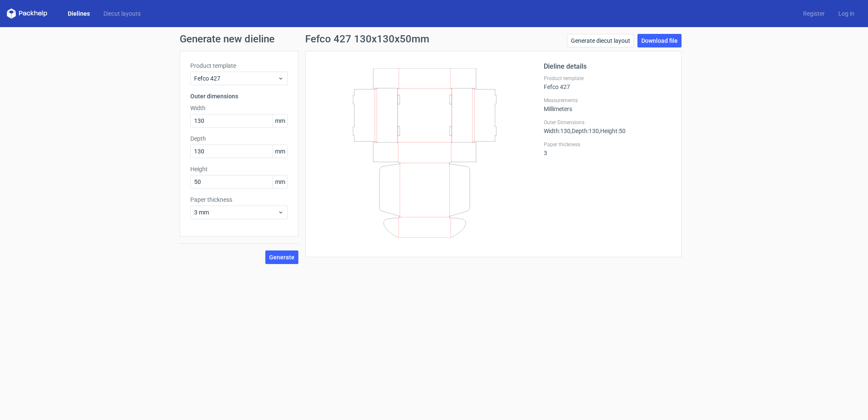  Describe the element at coordinates (79, 13) in the screenshot. I see `a: Dielines` at that location.